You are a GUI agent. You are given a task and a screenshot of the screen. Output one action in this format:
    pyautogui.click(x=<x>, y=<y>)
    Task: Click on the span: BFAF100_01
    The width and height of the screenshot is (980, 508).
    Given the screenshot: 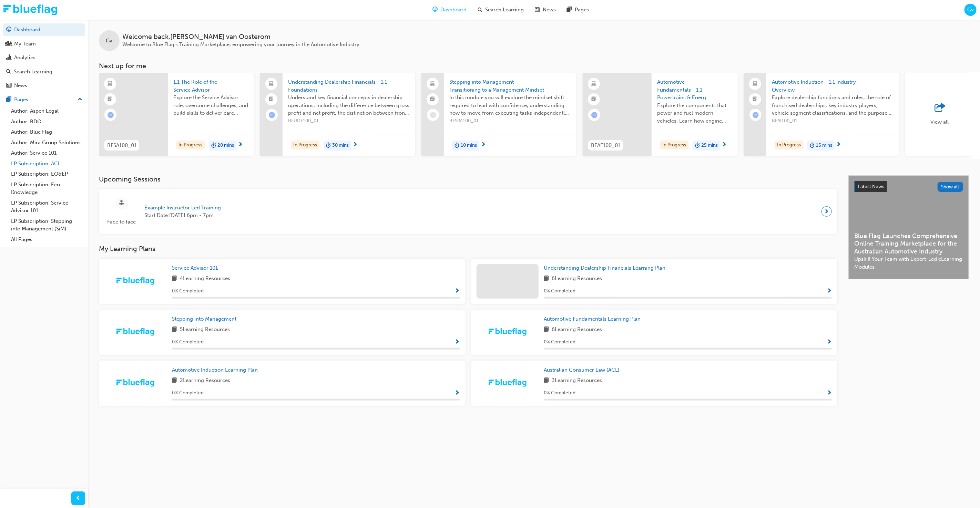 What is the action you would take?
    pyautogui.click(x=606, y=146)
    